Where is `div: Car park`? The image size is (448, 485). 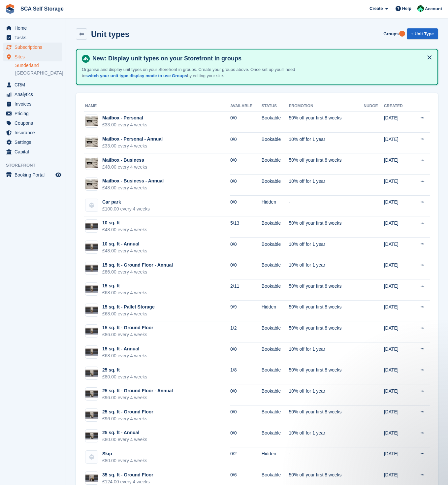
div: Car park is located at coordinates (126, 202).